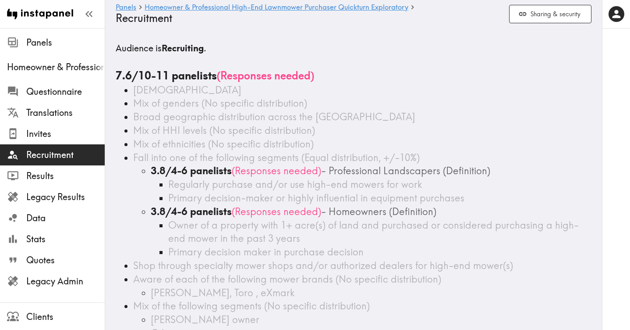 The image size is (630, 330). Describe the element at coordinates (316, 198) in the screenshot. I see `span: Primary decision-maker or highly influential in equipment purchases` at that location.